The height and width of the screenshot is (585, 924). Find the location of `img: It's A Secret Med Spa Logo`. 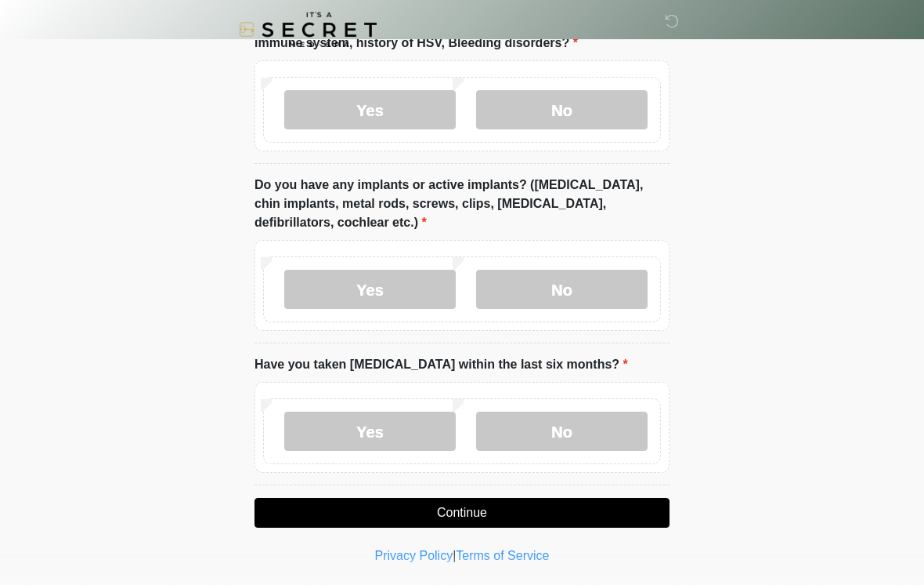

img: It's A Secret Med Spa Logo is located at coordinates (307, 29).